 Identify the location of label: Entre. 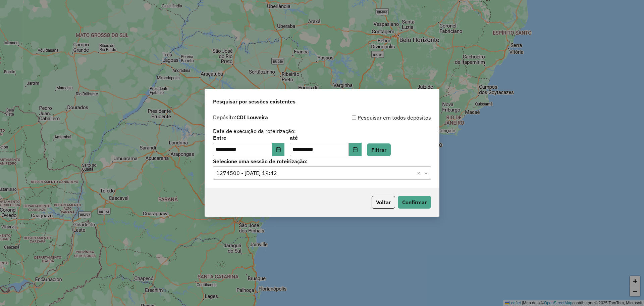
(249, 138).